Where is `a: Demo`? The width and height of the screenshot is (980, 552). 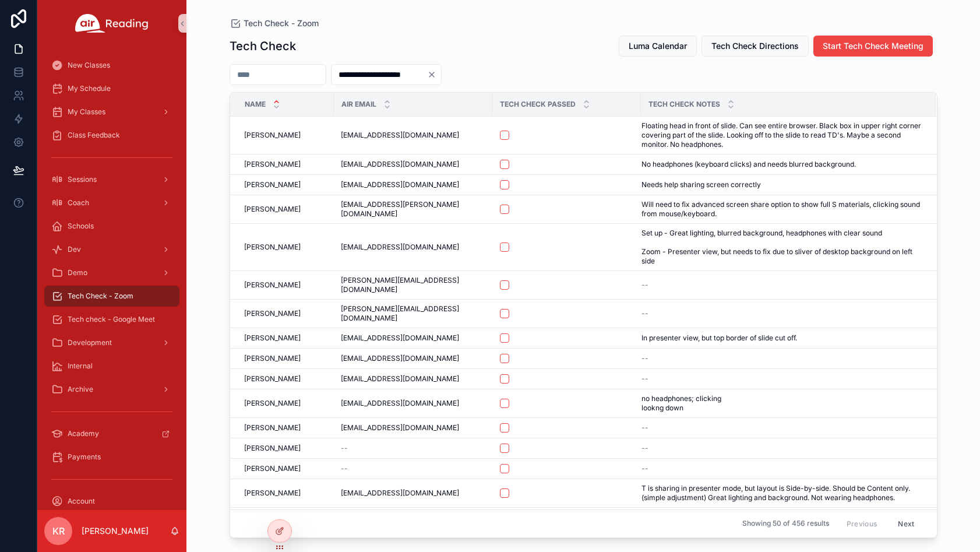
a: Demo is located at coordinates (111, 273).